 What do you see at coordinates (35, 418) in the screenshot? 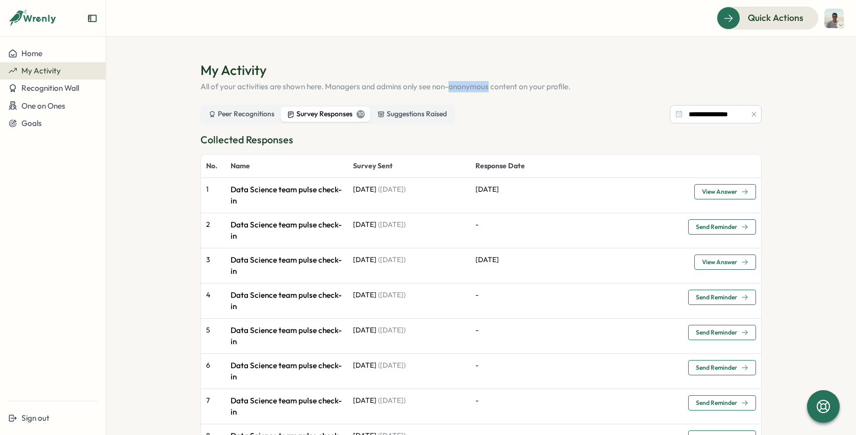
I see `span: Sign out` at bounding box center [35, 418].